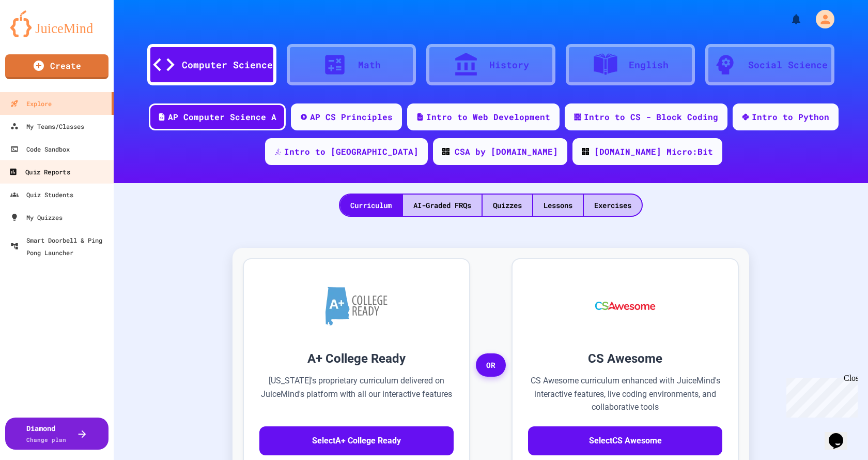 Image resolution: width=868 pixels, height=460 pixels. I want to click on img: logo-orange.svg, so click(57, 24).